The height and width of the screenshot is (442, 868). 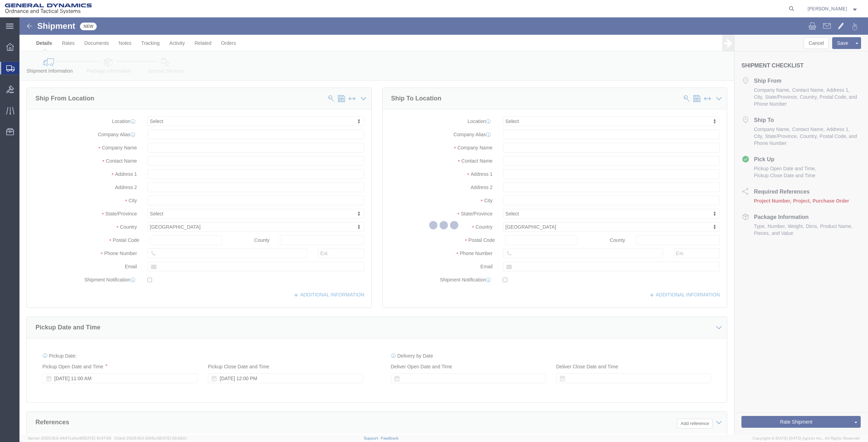 What do you see at coordinates (151, 439) in the screenshot?
I see `span: Client: 2025.19.0-129fbcf` at bounding box center [151, 439].